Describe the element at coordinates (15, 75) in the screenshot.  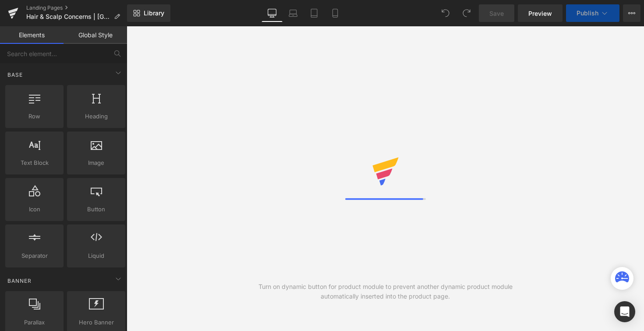
I see `span: Base` at that location.